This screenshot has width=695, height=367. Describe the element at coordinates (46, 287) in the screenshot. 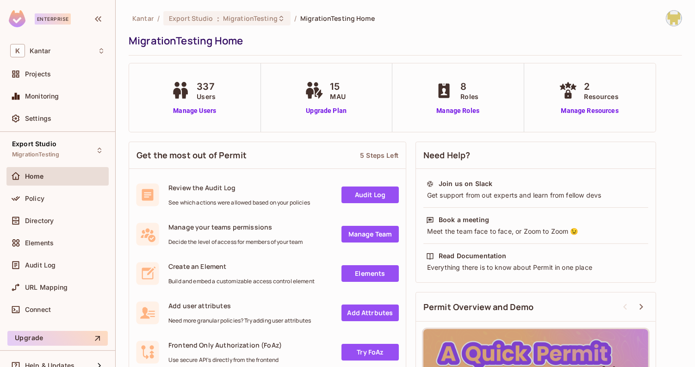

I see `span: URL Mapping` at that location.